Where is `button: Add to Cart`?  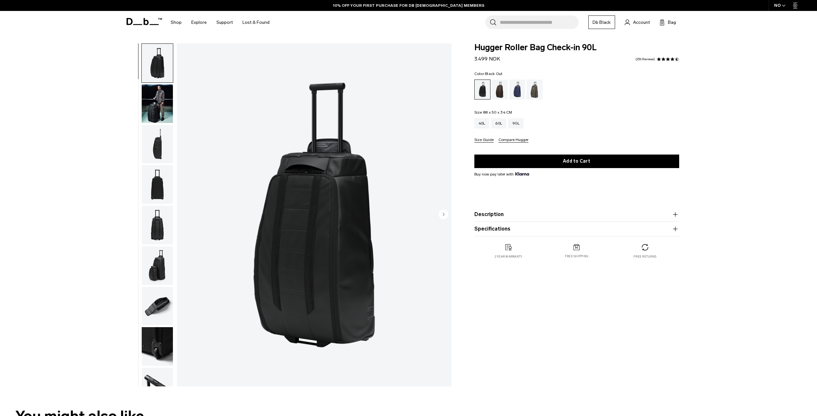
button: Add to Cart is located at coordinates (577, 161).